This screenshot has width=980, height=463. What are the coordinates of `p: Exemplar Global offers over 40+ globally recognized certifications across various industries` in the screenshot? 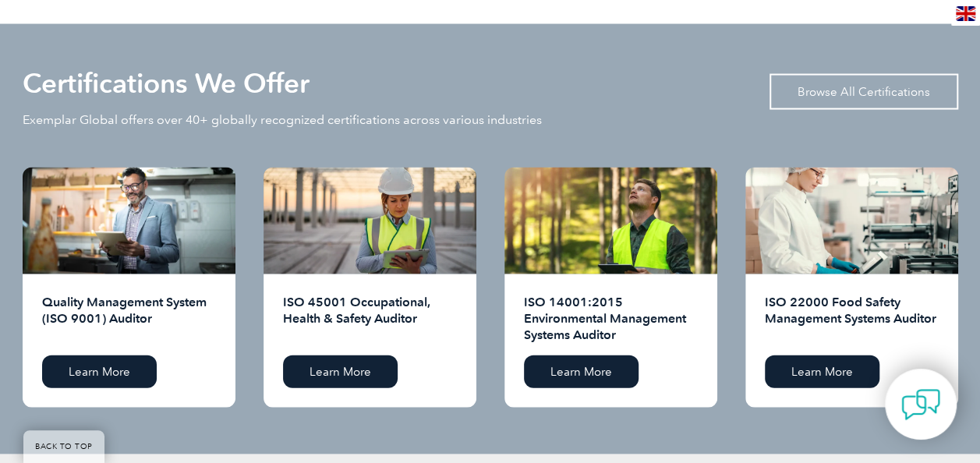 It's located at (282, 120).